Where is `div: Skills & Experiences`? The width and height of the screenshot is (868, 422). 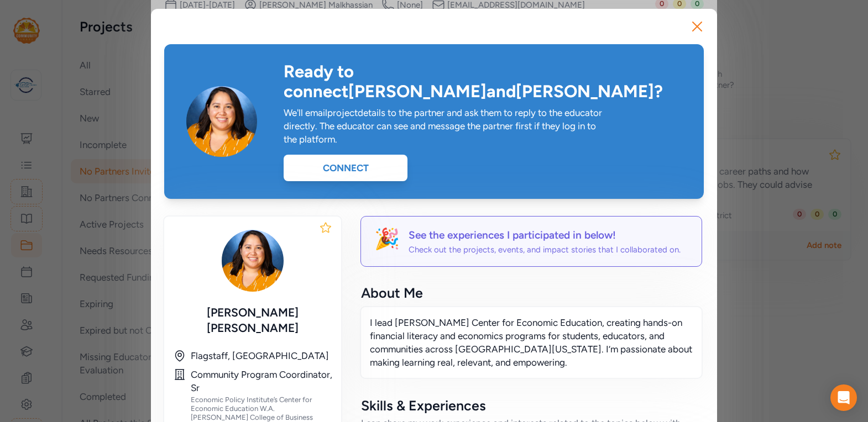
div: Skills & Experiences is located at coordinates (531, 406).